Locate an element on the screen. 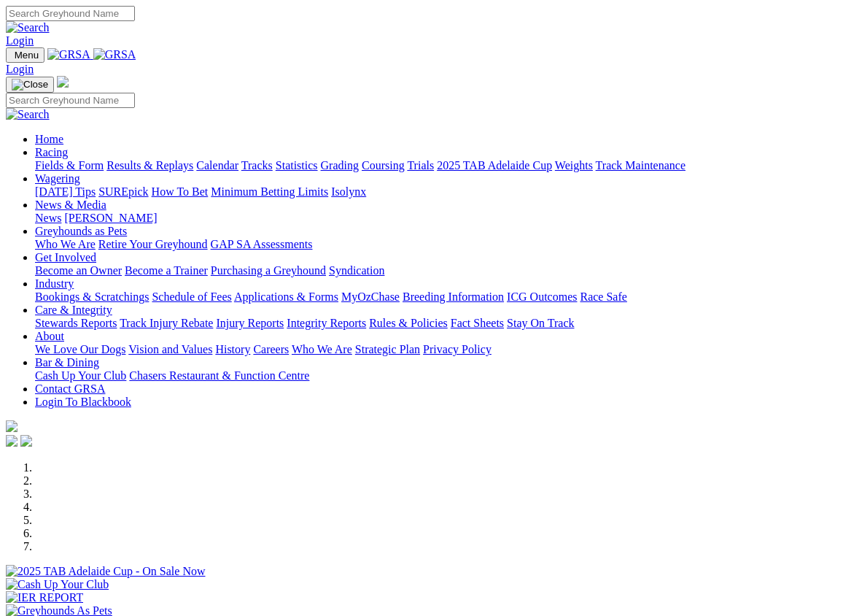  a: Rules & Policies is located at coordinates (408, 323).